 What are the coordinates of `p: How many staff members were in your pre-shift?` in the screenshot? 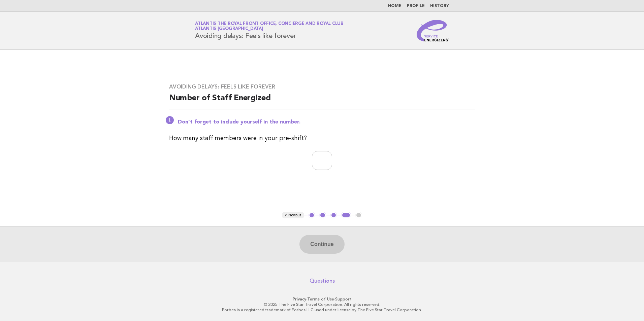 It's located at (322, 138).